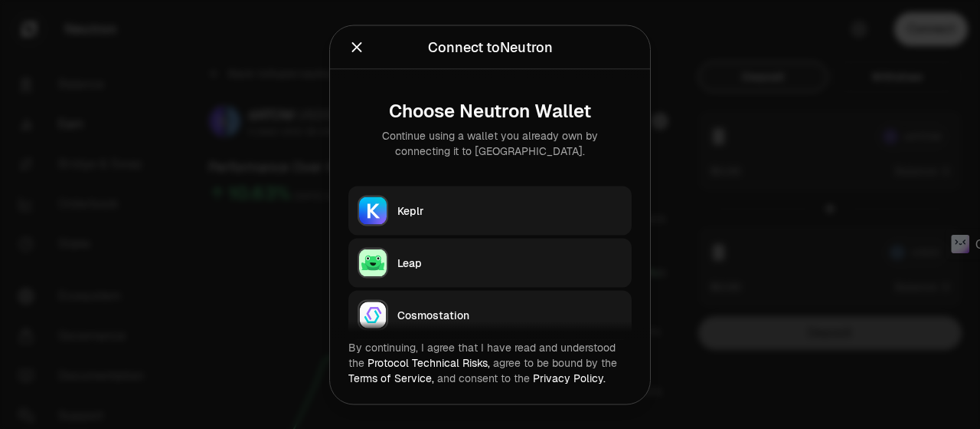 The height and width of the screenshot is (429, 980). I want to click on img: Keplr, so click(373, 210).